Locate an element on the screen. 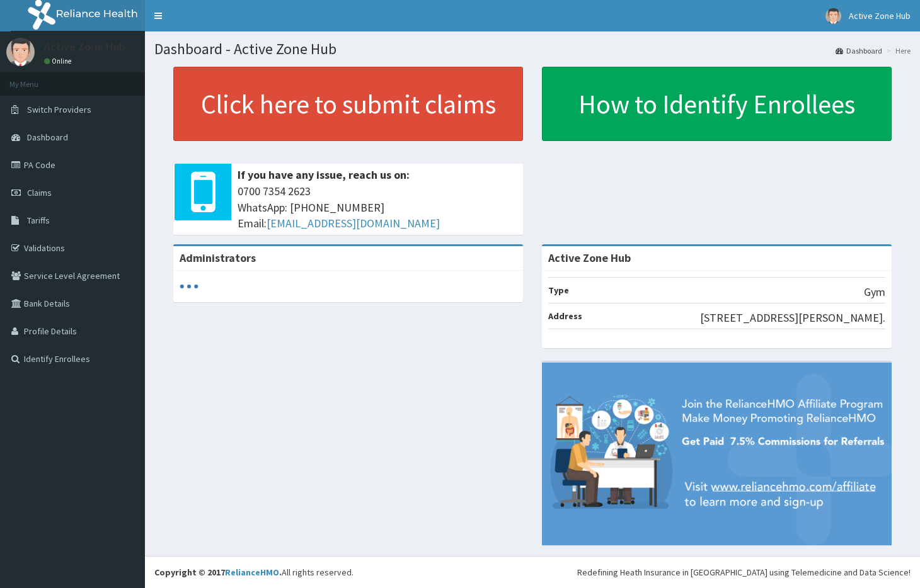  a: RelianceHMO is located at coordinates (252, 573).